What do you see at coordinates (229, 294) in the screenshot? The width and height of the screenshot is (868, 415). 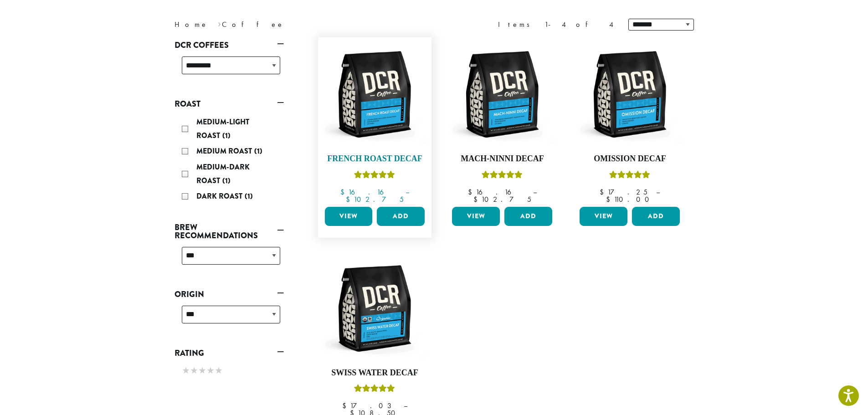 I see `a: Origin` at bounding box center [229, 294].